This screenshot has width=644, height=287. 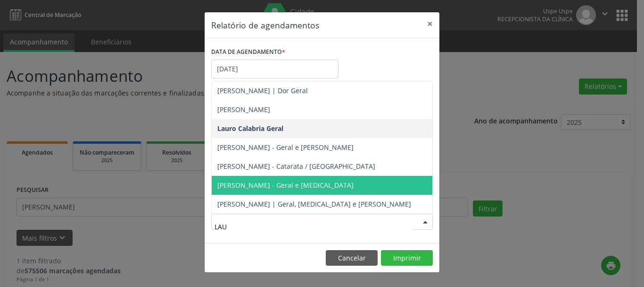 What do you see at coordinates (275, 69) in the screenshot?
I see `input: Selecione uma data ou intervalo` at bounding box center [275, 69].